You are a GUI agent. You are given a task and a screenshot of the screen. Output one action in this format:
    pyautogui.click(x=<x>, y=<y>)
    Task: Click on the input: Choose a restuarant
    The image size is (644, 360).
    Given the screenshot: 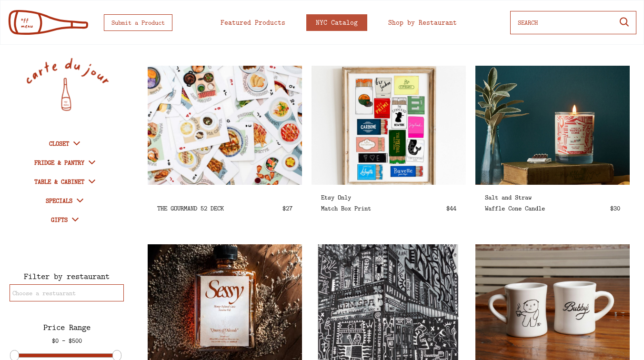 What is the action you would take?
    pyautogui.click(x=69, y=293)
    